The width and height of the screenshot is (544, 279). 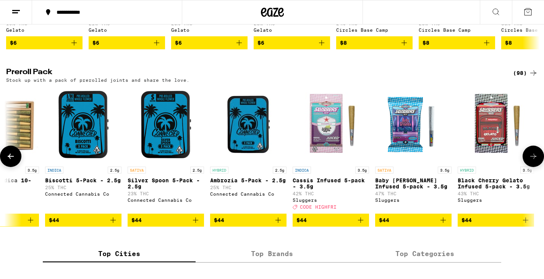 What do you see at coordinates (272, 253) in the screenshot?
I see `label: Top Brands` at bounding box center [272, 253].